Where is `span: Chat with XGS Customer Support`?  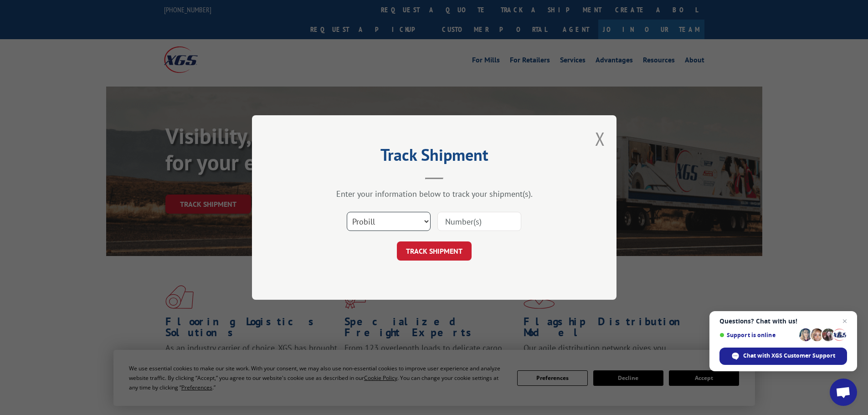
span: Chat with XGS Customer Support is located at coordinates (789, 356).